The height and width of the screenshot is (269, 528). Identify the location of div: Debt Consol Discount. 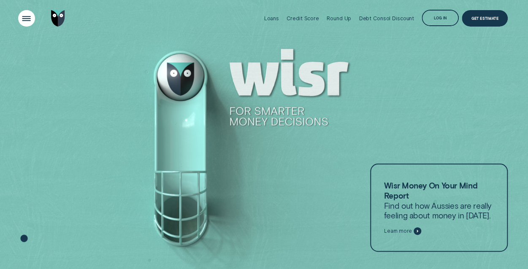
(386, 18).